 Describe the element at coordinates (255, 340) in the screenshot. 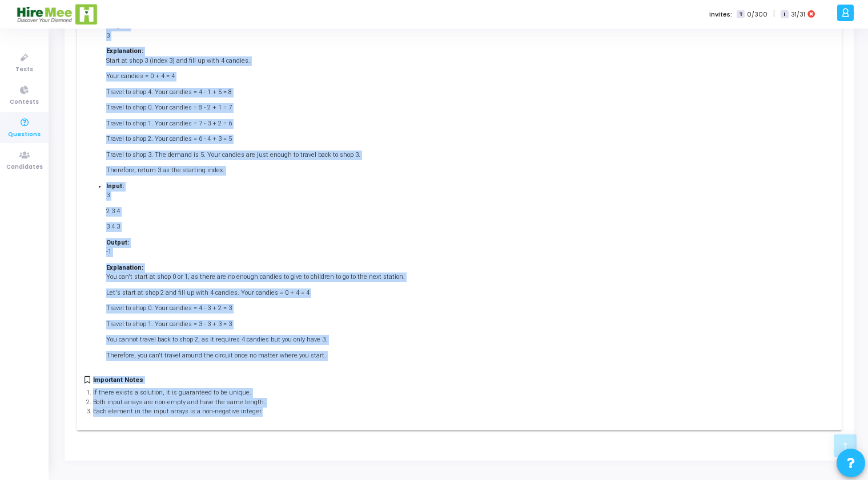

I see `p: You cannot travel back to shop 2, as it requires 4 candies but you only have 3.` at that location.